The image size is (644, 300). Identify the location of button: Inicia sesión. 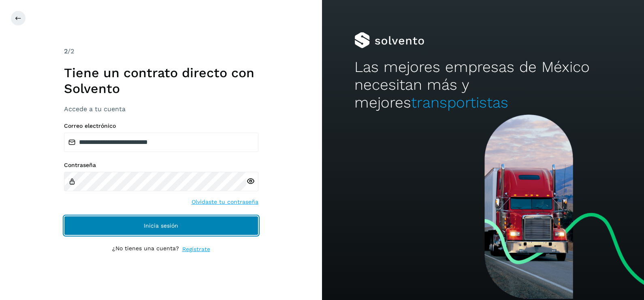
(161, 226).